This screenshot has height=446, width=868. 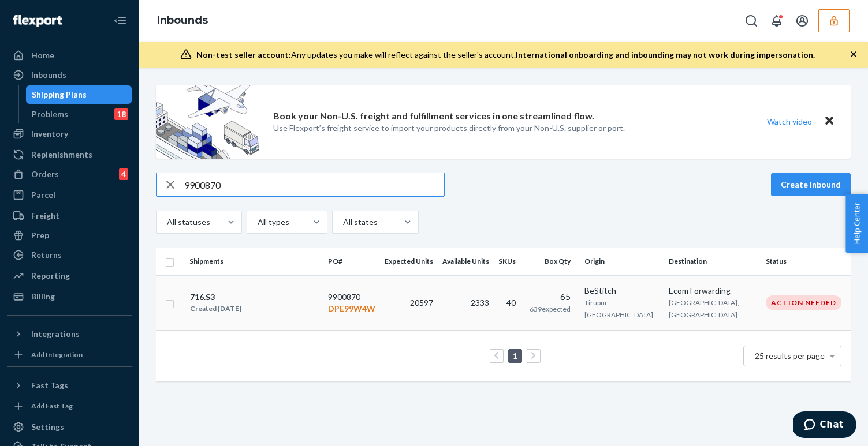 What do you see at coordinates (70, 255) in the screenshot?
I see `a: Returns` at bounding box center [70, 255].